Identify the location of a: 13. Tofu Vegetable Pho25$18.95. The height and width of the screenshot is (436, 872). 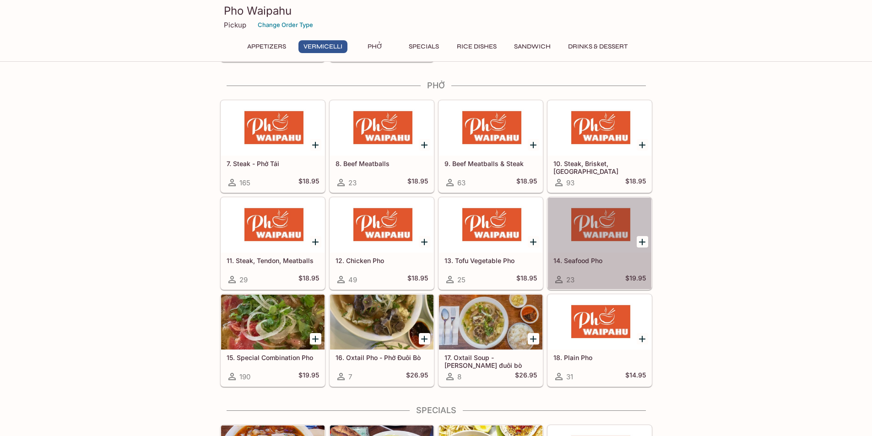
(491, 243).